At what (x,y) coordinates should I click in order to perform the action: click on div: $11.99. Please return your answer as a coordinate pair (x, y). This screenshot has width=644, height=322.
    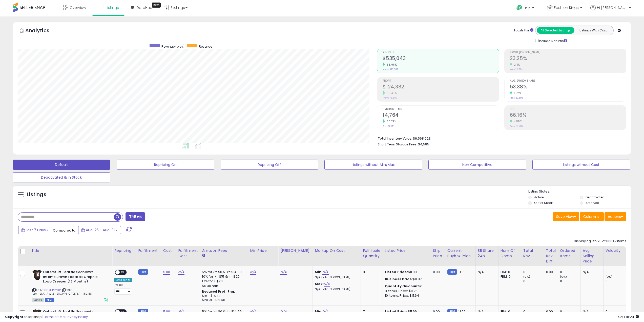
    Looking at the image, I should click on (406, 272).